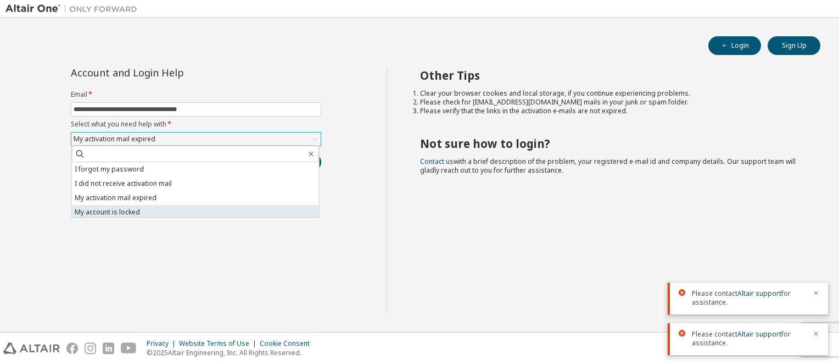  What do you see at coordinates (794, 46) in the screenshot?
I see `button: Sign Up` at bounding box center [794, 46].